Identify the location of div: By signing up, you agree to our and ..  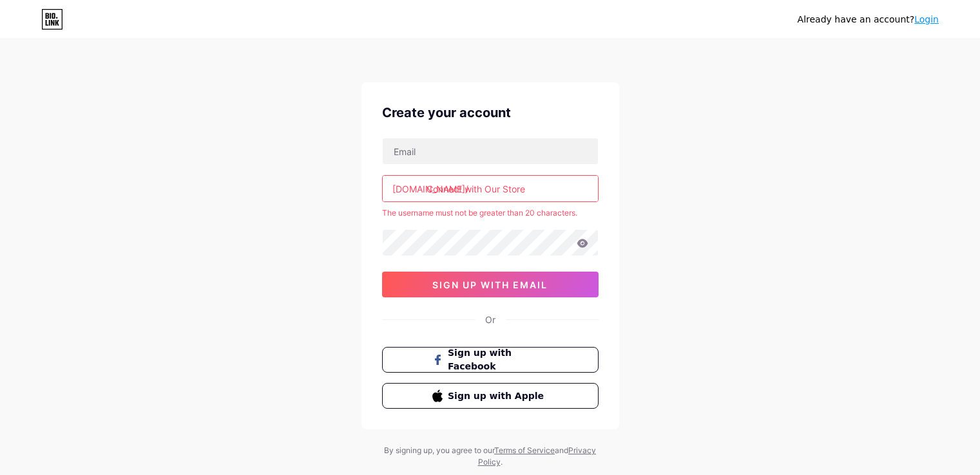
(490, 457).